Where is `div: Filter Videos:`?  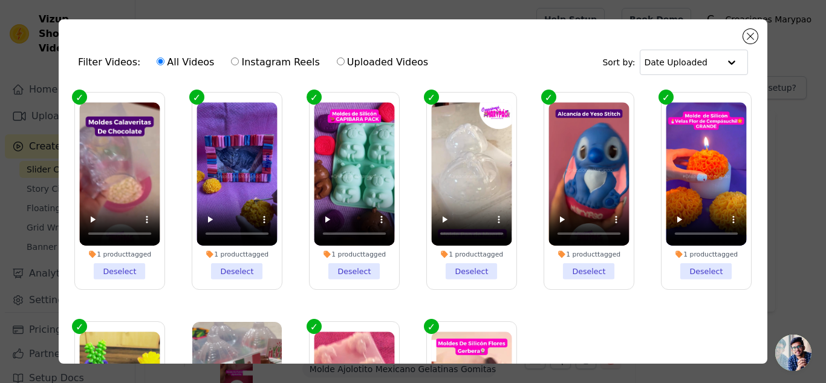
div: Filter Videos: is located at coordinates (256, 62).